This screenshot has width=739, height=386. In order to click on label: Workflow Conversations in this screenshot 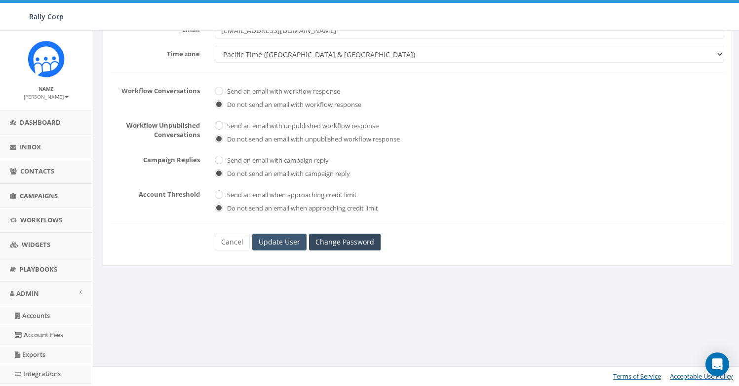, I will do `click(155, 89)`.